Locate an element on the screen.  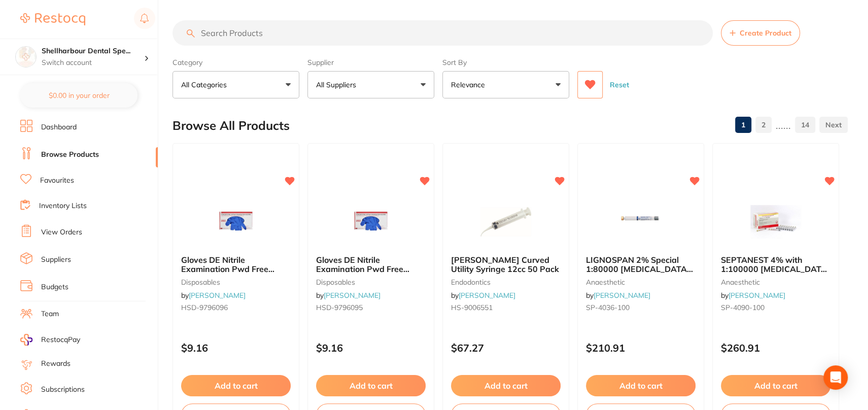
h2: Browse All Products is located at coordinates (231, 126).